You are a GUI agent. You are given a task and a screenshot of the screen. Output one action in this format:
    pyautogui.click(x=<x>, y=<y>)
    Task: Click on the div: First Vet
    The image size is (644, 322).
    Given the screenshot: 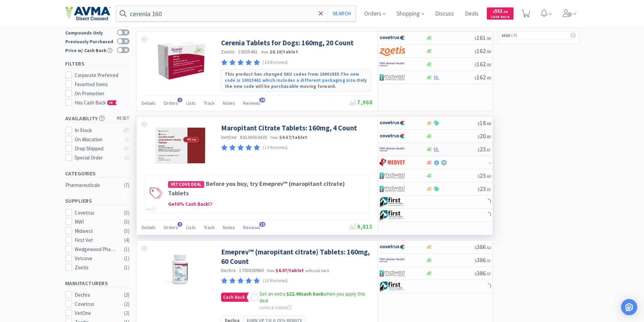 What is the action you would take?
    pyautogui.click(x=95, y=241)
    